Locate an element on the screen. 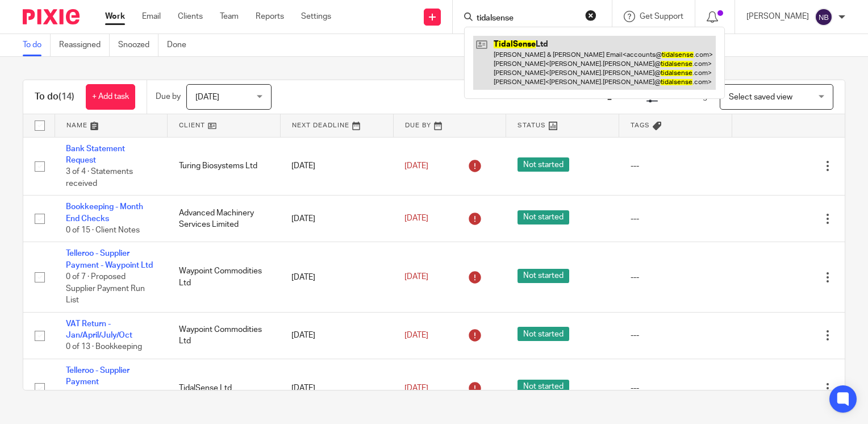  h1: To do is located at coordinates (54, 96).